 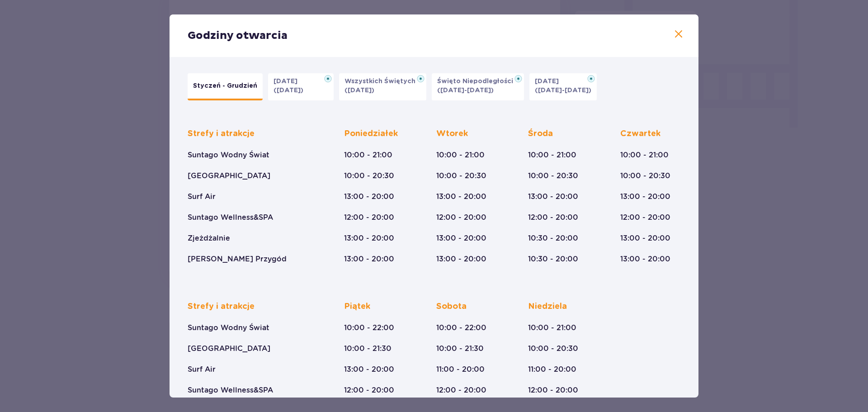 What do you see at coordinates (237, 36) in the screenshot?
I see `p: Godziny otwarcia` at bounding box center [237, 36].